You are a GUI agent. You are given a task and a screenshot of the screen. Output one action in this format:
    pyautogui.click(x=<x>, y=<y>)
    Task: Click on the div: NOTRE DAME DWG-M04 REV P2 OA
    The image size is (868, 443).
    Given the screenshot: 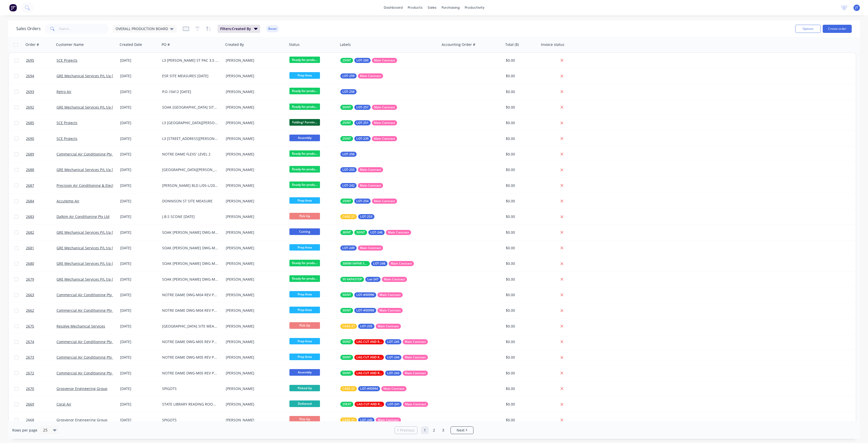 What is the action you would take?
    pyautogui.click(x=190, y=310)
    